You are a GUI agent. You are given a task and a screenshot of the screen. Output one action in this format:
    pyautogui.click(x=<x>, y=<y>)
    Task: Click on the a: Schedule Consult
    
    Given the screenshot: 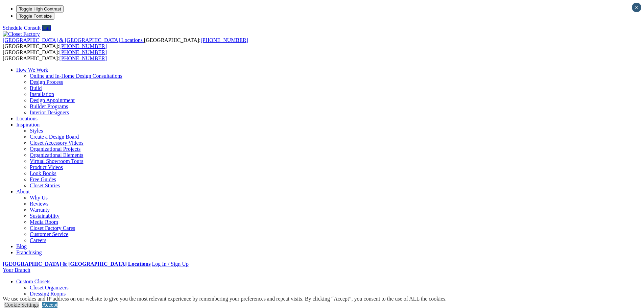 What is the action you would take?
    pyautogui.click(x=21, y=28)
    